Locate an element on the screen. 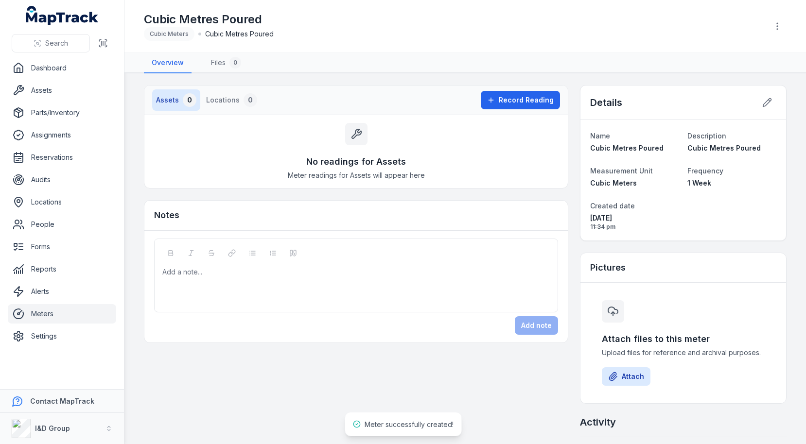 This screenshot has height=444, width=806. a: Settings is located at coordinates (62, 336).